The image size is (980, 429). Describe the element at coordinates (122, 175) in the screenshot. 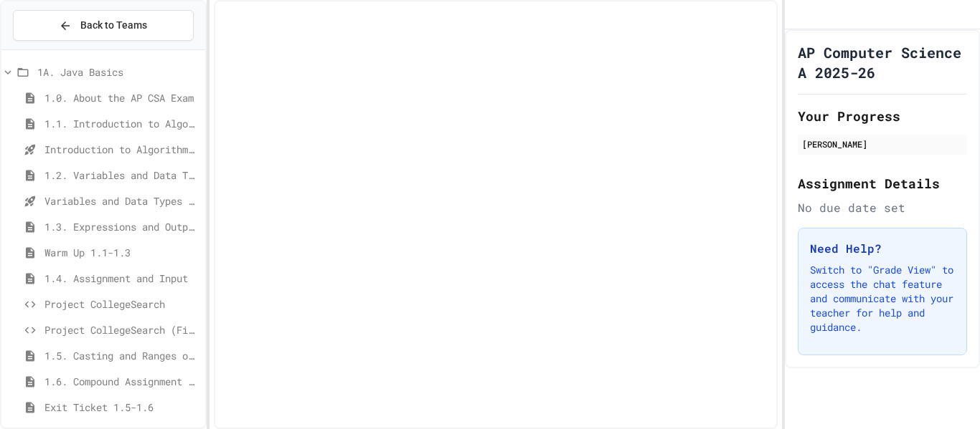

I see `span: 1.2. Variables and Data Types` at that location.